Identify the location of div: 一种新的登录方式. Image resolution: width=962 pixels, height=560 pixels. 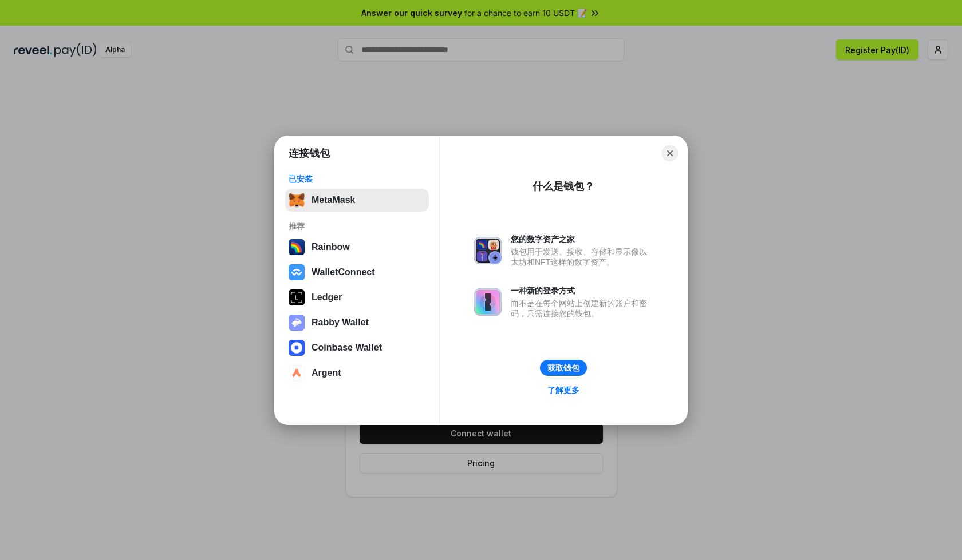
(582, 291).